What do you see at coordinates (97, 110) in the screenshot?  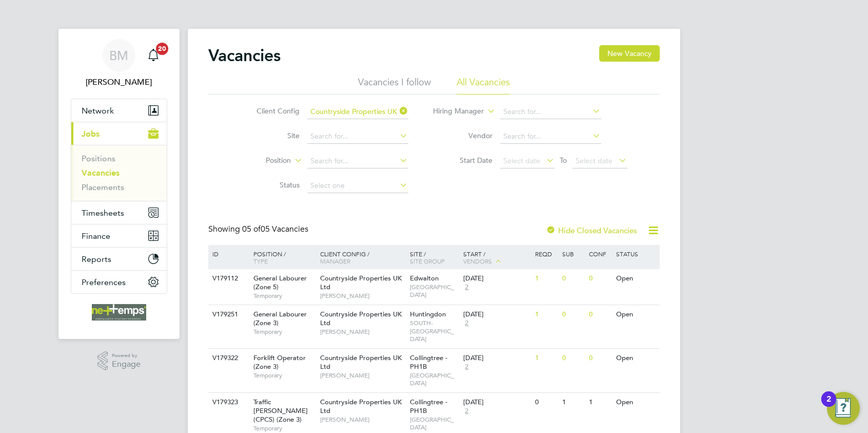 I see `span: Network` at bounding box center [97, 110].